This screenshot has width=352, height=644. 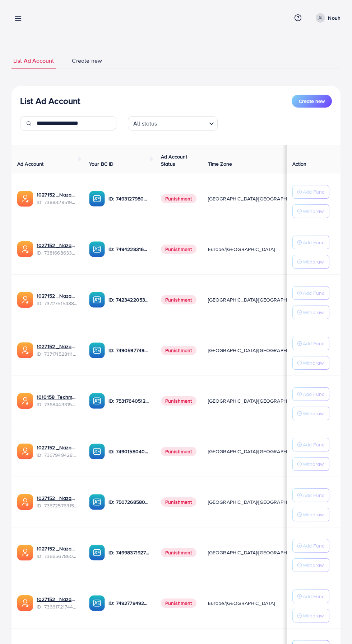 I want to click on div: <span class='underline'>1027152 _Nazaagency_04</span></br>7371715281112170513, so click(x=57, y=350).